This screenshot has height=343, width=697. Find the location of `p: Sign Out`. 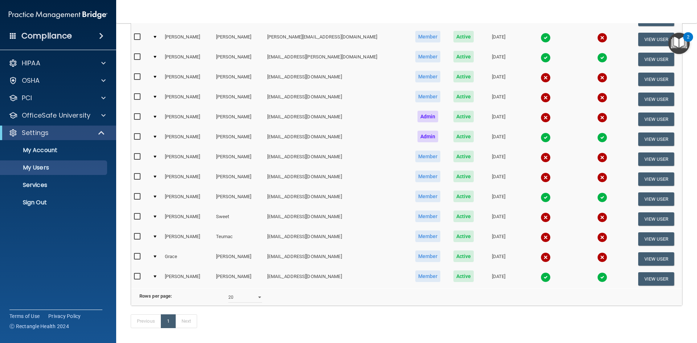

p: Sign Out is located at coordinates (54, 203).